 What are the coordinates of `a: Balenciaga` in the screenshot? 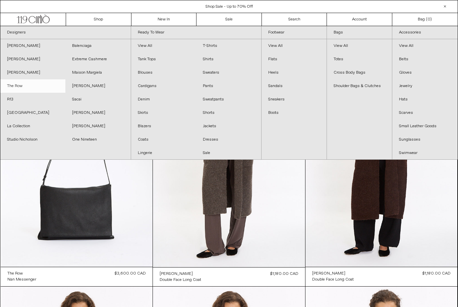 It's located at (98, 46).